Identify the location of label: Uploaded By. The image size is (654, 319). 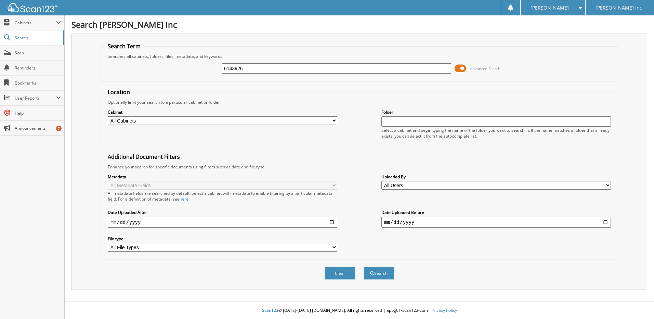
(496, 176).